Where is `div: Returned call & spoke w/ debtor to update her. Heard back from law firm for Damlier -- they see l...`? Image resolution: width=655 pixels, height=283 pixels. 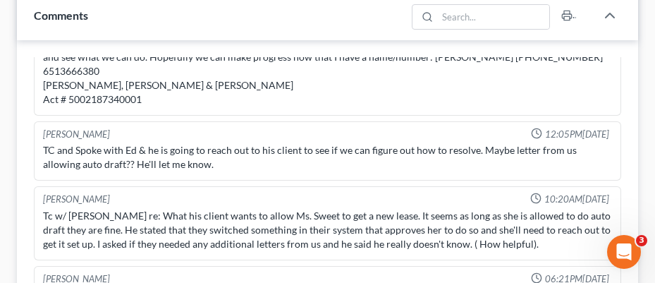 div: Returned call & spoke w/ debtor to update her. Heard back from law firm for Damlier -- they see l... is located at coordinates (327, 64).